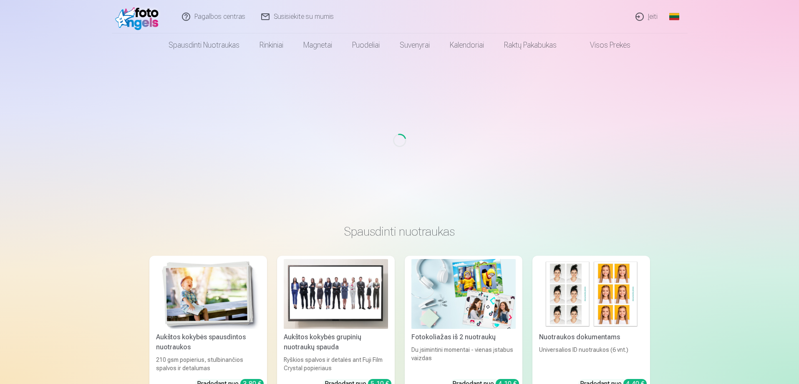 This screenshot has height=384, width=799. I want to click on img: Fotokoliažas iš 2 nuotraukų, so click(464, 293).